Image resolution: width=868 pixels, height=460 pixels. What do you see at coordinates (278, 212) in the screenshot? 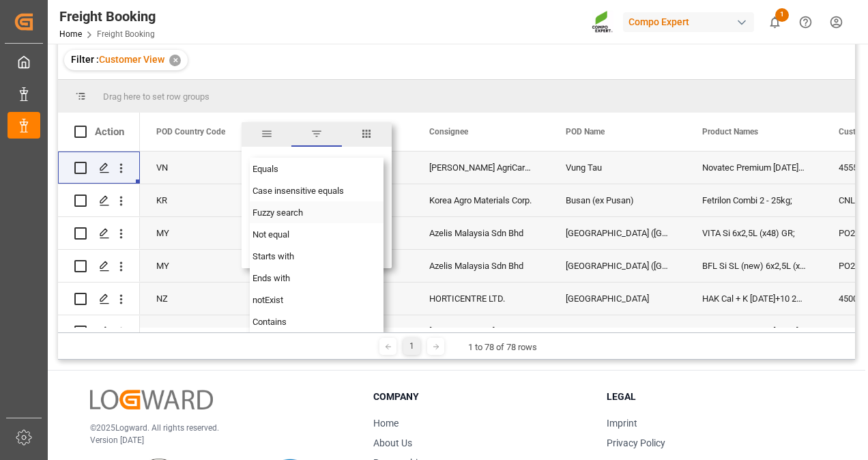
I see `span: Fuzzy search` at bounding box center [278, 212].